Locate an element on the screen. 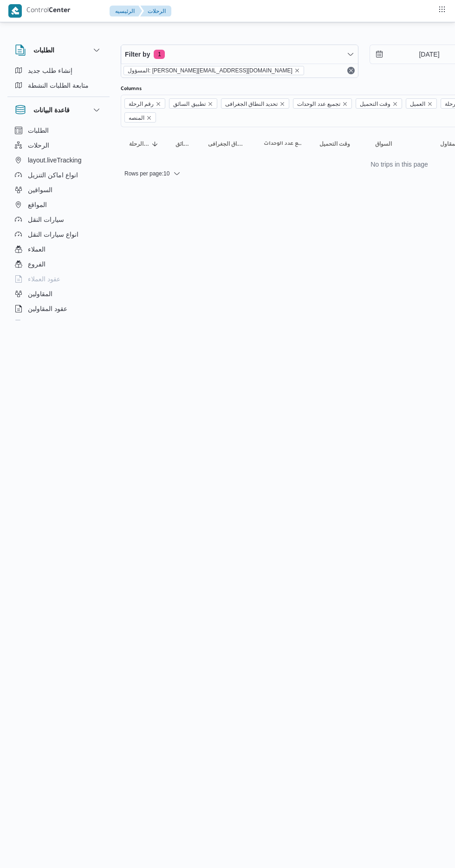 The height and width of the screenshot is (868, 455). button: الفروع is located at coordinates (58, 264).